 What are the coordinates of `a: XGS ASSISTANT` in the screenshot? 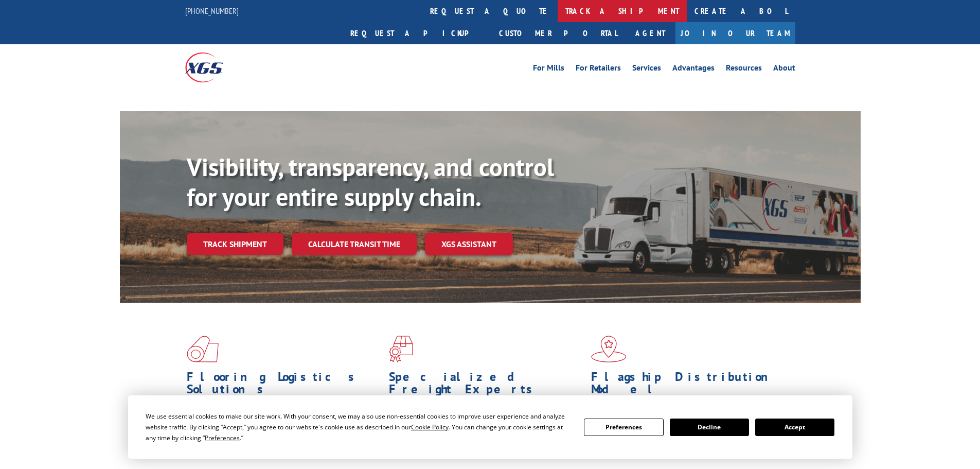 It's located at (469, 244).